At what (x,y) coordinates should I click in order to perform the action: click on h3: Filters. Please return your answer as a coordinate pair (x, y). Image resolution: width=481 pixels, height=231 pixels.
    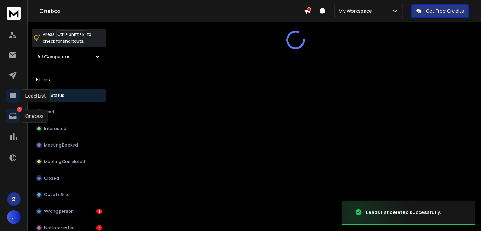
    Looking at the image, I should click on (69, 80).